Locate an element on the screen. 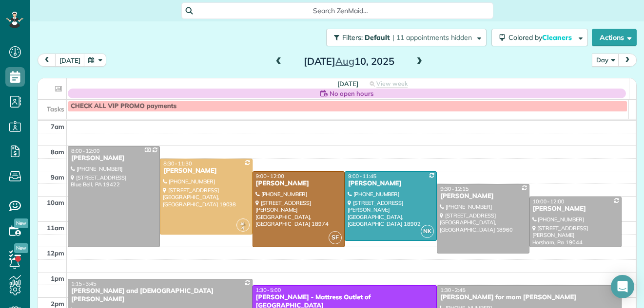 This screenshot has height=308, width=644. span: 12pm is located at coordinates (55, 253).